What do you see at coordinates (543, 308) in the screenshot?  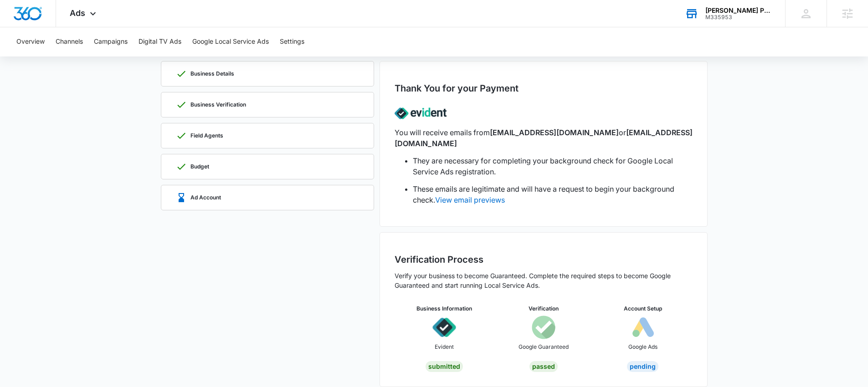 I see `h3: Verification` at bounding box center [543, 308].